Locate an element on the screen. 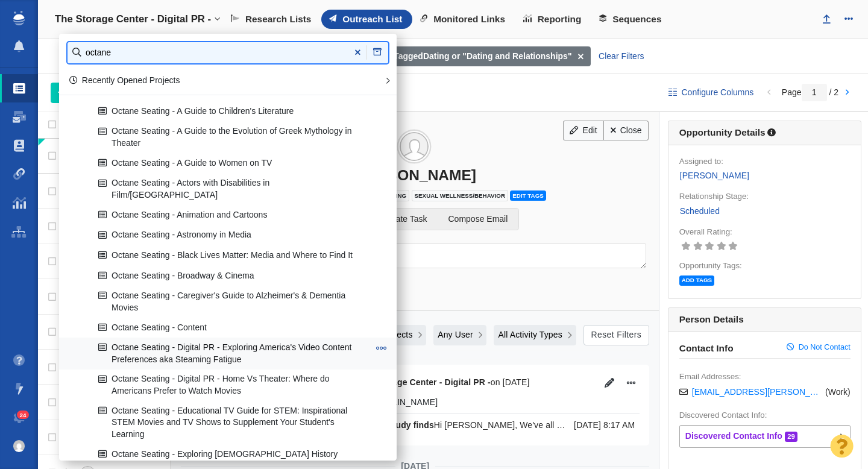 This screenshot has width=868, height=469. div: Clear Filters is located at coordinates (622, 56).